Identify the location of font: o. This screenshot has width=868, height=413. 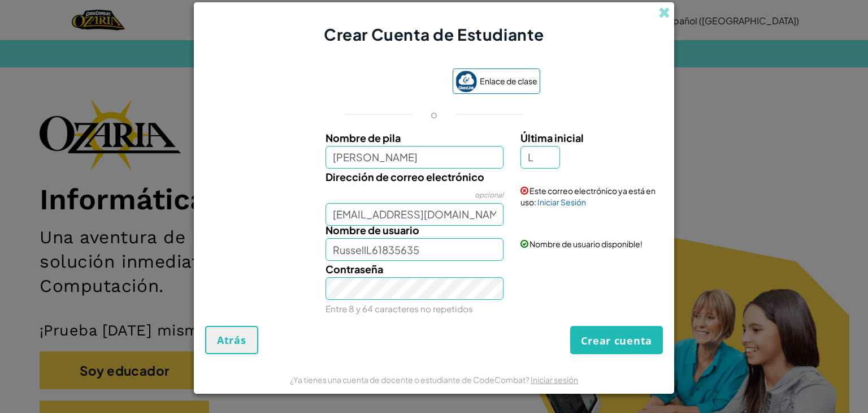
(434, 114).